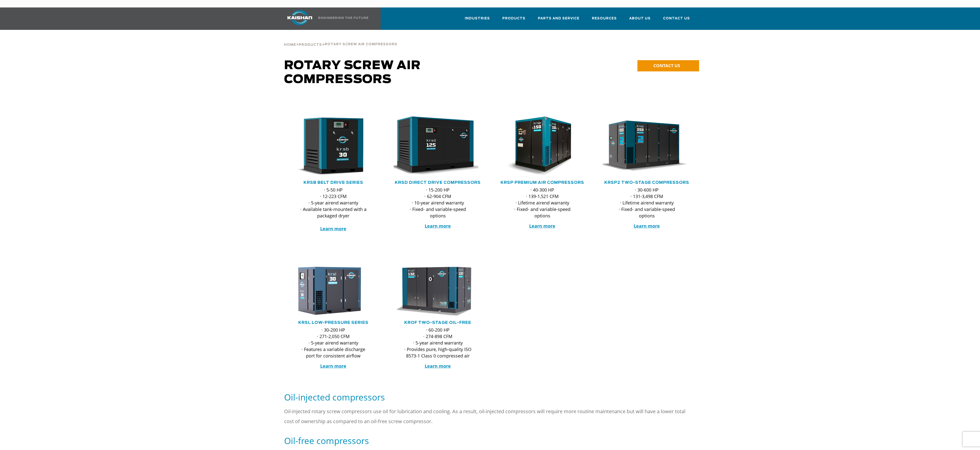 This screenshot has width=980, height=450. I want to click on a: KRSL Low-Pressure Series, so click(334, 323).